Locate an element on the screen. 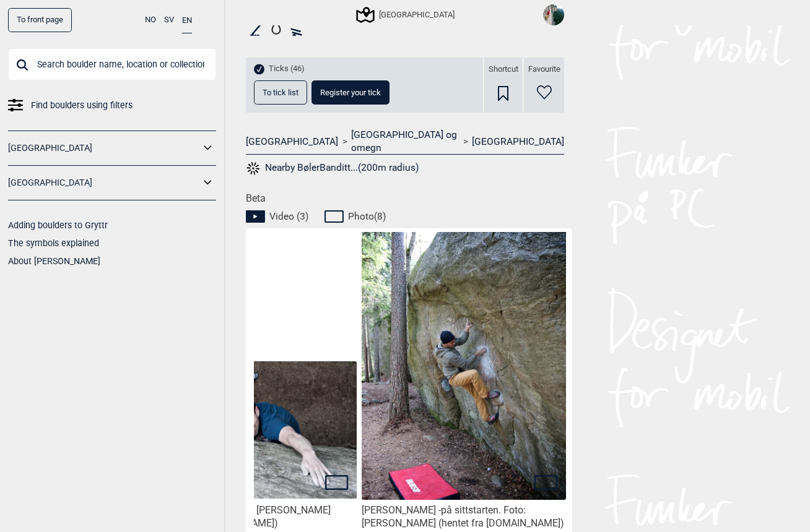  div: Shortcut is located at coordinates (503, 85).